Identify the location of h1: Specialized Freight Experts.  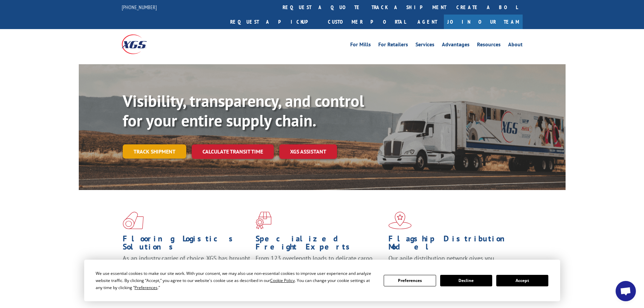
(319, 245).